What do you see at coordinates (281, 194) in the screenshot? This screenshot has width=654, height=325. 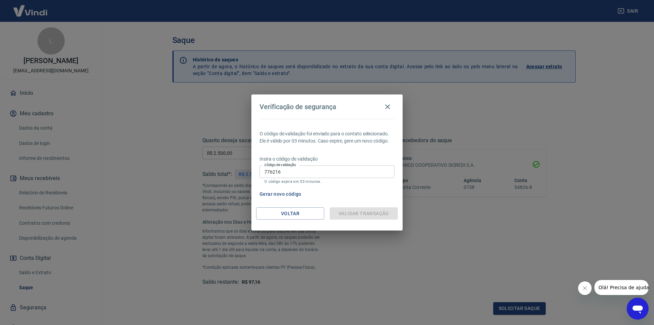 I see `button: Gerar novo código` at bounding box center [281, 194].